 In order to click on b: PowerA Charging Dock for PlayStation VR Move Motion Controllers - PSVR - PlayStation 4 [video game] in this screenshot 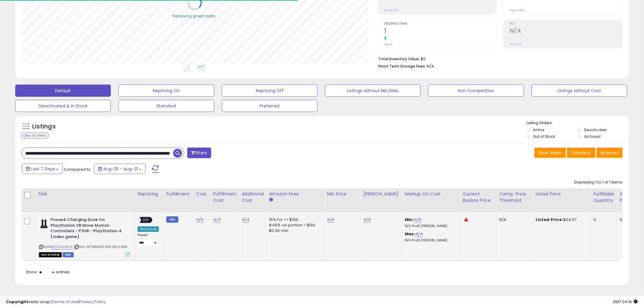, I will do `click(88, 229)`.